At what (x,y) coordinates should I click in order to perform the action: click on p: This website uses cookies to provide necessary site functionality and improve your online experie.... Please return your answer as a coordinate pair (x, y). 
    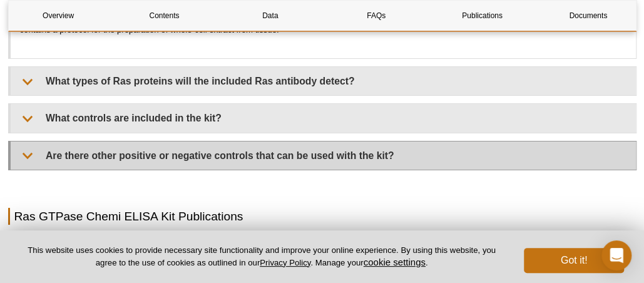
    Looking at the image, I should click on (262, 257).